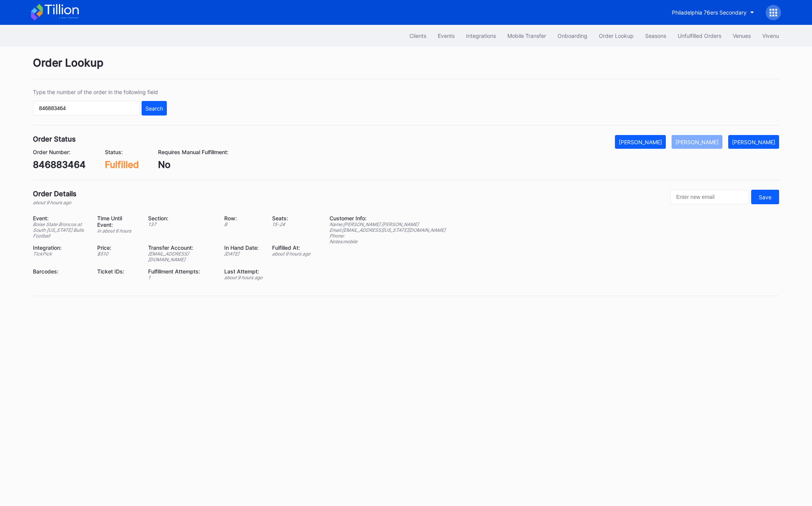  Describe the element at coordinates (709, 12) in the screenshot. I see `div: Philadelphia 76ers Secondary` at that location.